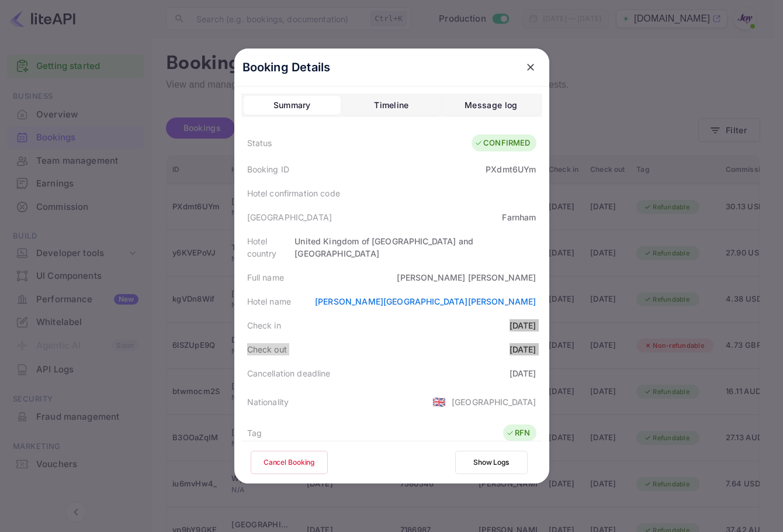 This screenshot has width=783, height=532. What do you see at coordinates (269, 169) in the screenshot?
I see `div: Booking ID` at bounding box center [269, 169].